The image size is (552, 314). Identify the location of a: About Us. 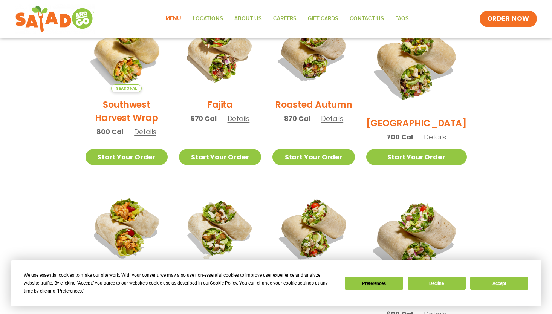
(248, 19).